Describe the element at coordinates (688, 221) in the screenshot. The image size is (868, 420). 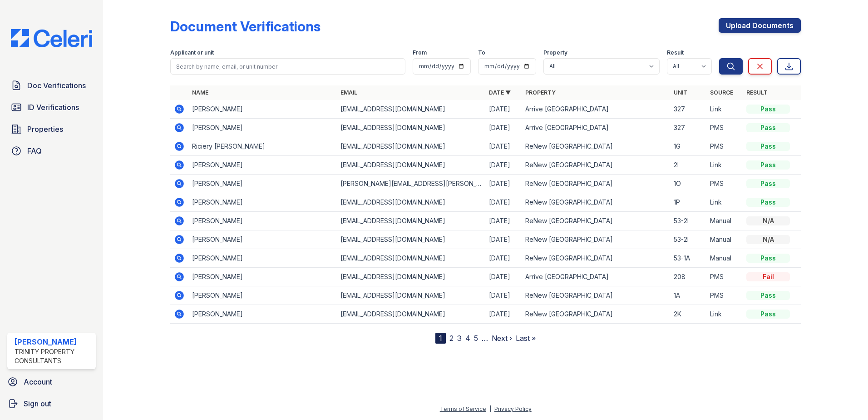
I see `td: 53-2I` at that location.